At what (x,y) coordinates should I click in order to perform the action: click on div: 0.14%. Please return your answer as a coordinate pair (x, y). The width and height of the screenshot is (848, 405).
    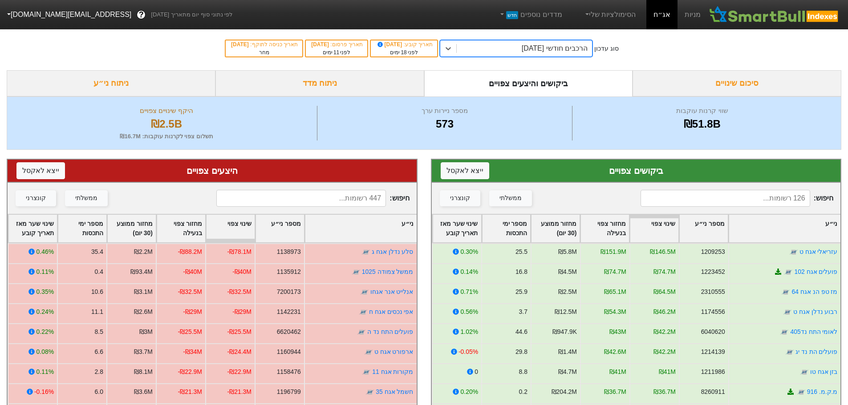
    Looking at the image, I should click on (469, 272).